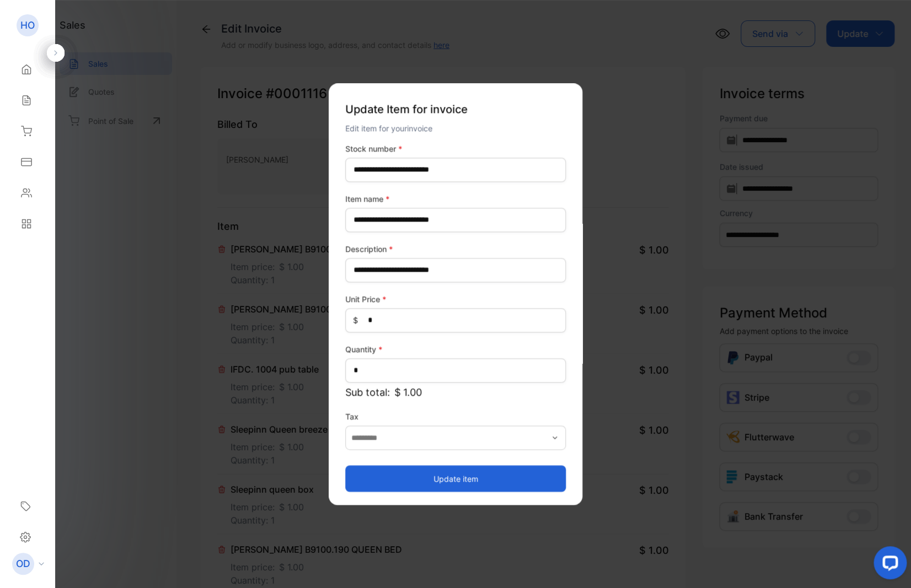 The height and width of the screenshot is (588, 911). Describe the element at coordinates (23, 564) in the screenshot. I see `p: OD` at that location.